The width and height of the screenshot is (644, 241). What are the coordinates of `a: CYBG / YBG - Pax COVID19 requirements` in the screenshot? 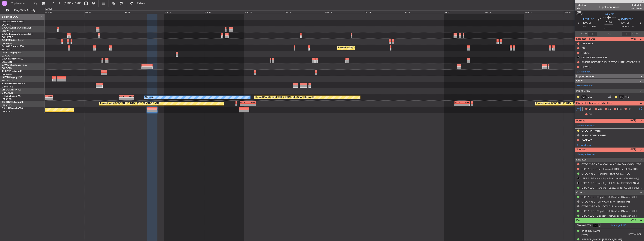 It's located at (605, 206).